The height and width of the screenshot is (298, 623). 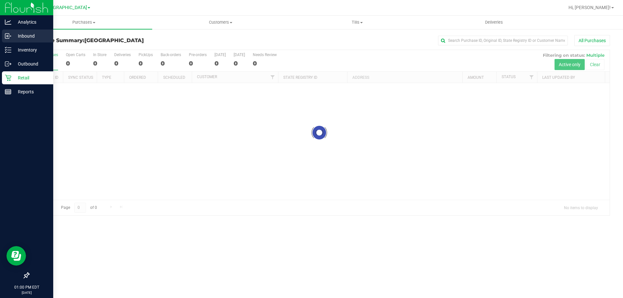 What do you see at coordinates (8, 50) in the screenshot?
I see `inline-svg: Inventory` at bounding box center [8, 50].